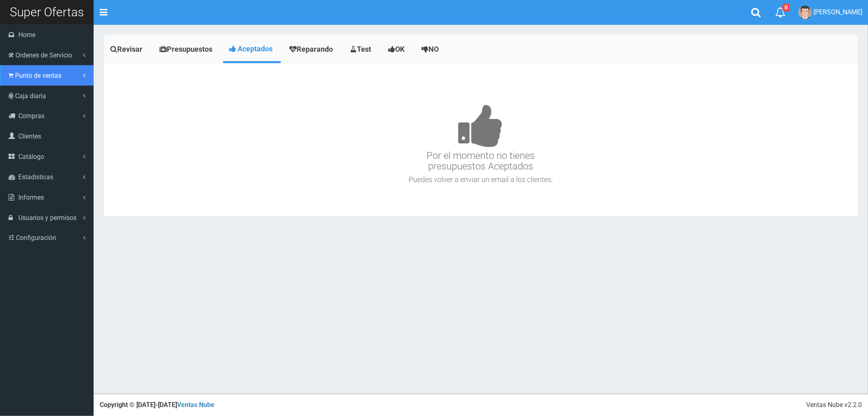 This screenshot has width=868, height=416. Describe the element at coordinates (36, 176) in the screenshot. I see `span: Estadisticas` at that location.